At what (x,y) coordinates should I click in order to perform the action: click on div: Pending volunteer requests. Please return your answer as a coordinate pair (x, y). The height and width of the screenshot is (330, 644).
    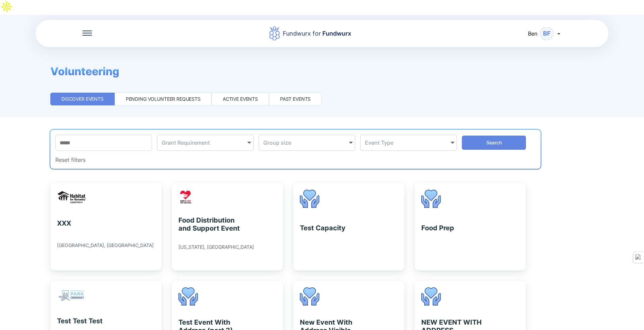
    Looking at the image, I should click on (163, 99).